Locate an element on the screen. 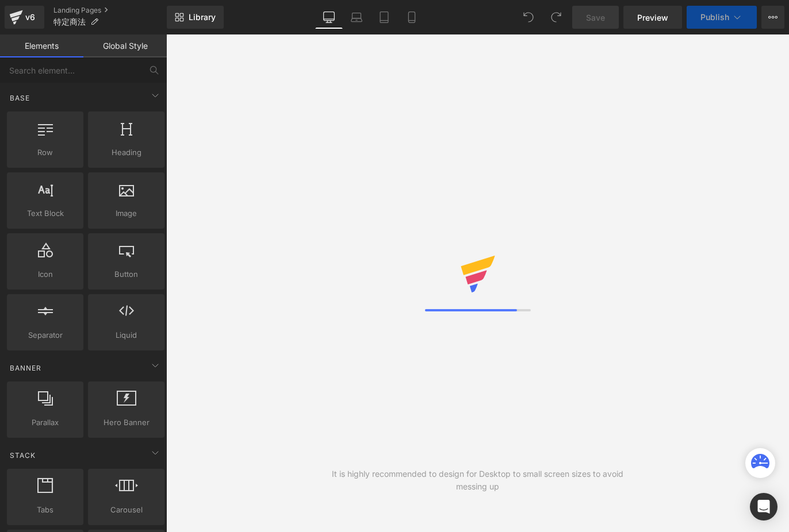  div: v6 is located at coordinates (30, 17).